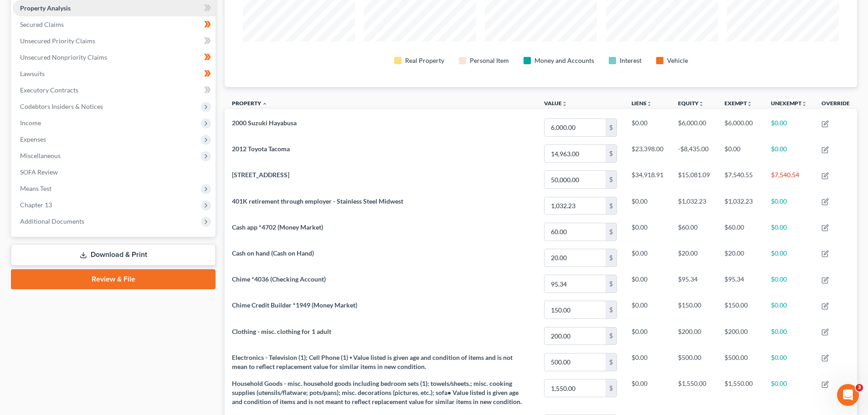 The height and width of the screenshot is (415, 868). Describe the element at coordinates (740, 179) in the screenshot. I see `td: $7,540.55` at that location.